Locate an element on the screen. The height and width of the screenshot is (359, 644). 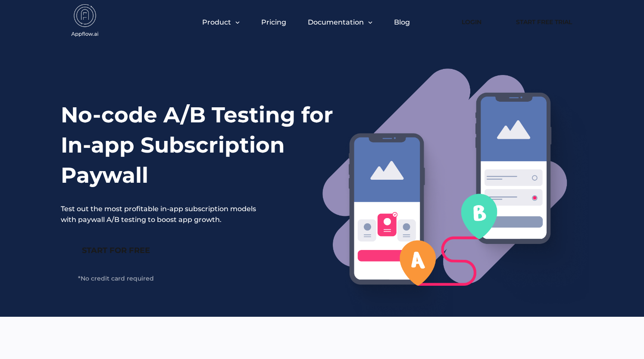
a: Pricing is located at coordinates (274, 22).